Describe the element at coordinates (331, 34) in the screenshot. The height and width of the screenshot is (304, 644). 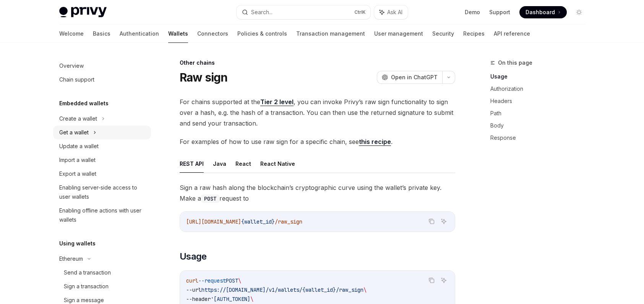
I see `a: Transaction management` at that location.